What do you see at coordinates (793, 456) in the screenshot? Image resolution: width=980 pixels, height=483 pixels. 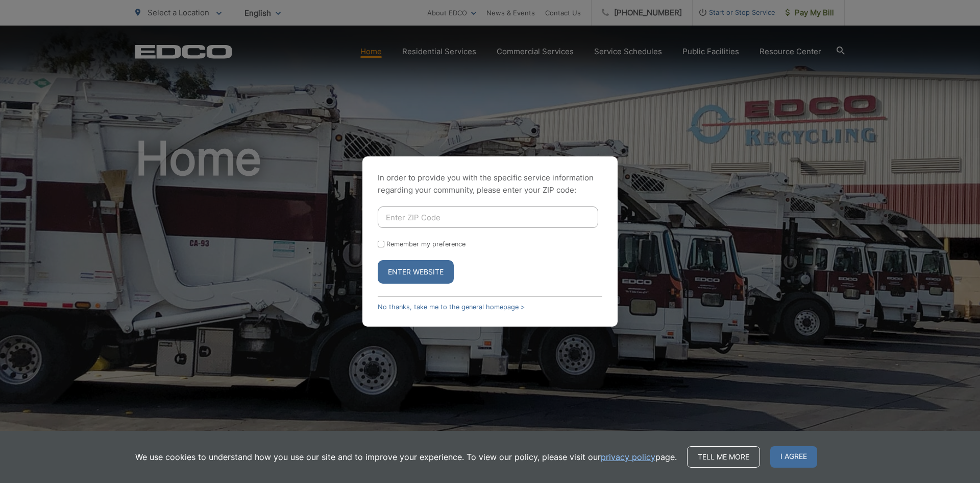 I see `span: I agree` at bounding box center [793, 456].